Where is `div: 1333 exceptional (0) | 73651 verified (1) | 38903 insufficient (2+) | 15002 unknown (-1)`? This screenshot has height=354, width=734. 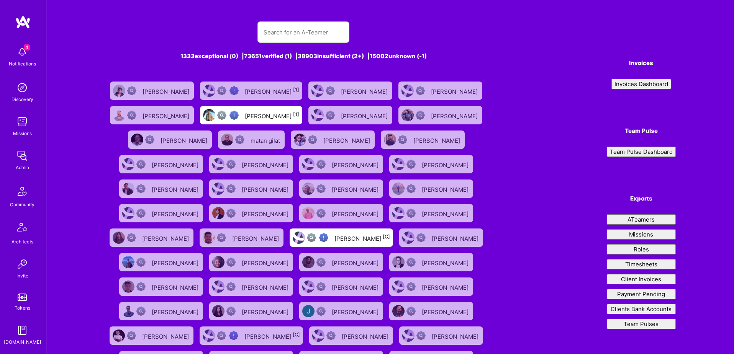
div: 1333 exceptional (0) | 73651 verified (1) | 38903 insufficient (2+) | 15002 unknown (-1) is located at coordinates (303, 56).